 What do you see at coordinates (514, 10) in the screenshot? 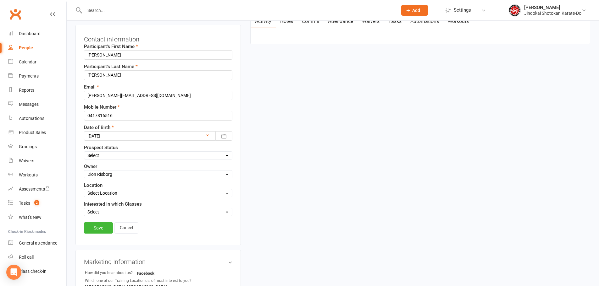
I see `img: thumb_image1661986740.png` at bounding box center [514, 10].